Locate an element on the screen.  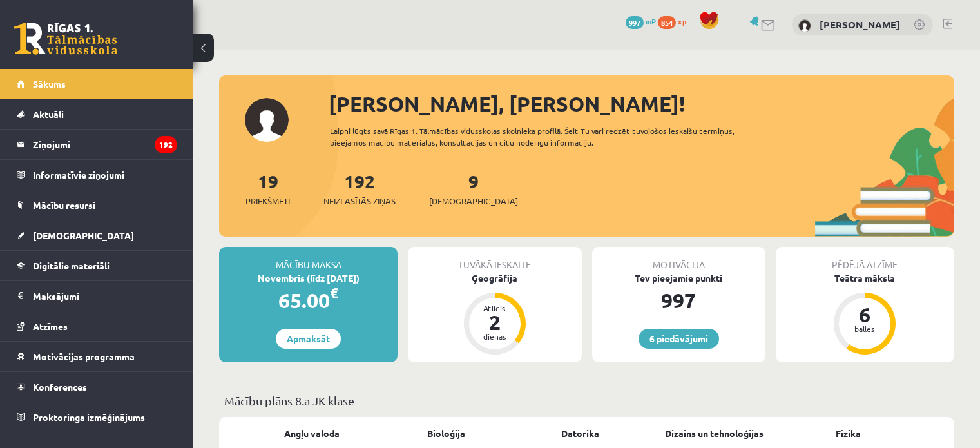
a: Mācību resursi is located at coordinates (97, 205).